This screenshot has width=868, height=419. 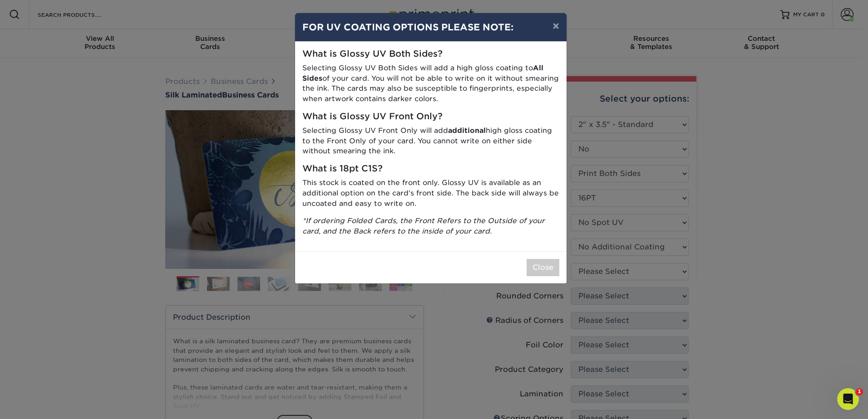 I want to click on button: Close, so click(x=543, y=267).